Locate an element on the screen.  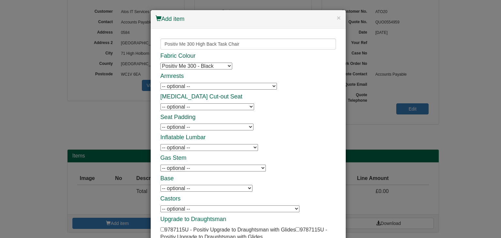
h4: Fabric Colour is located at coordinates (248, 56).